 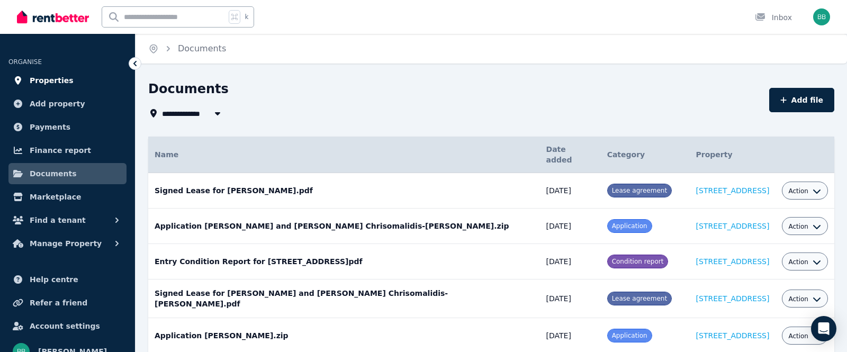 I want to click on span: Name, so click(x=166, y=155).